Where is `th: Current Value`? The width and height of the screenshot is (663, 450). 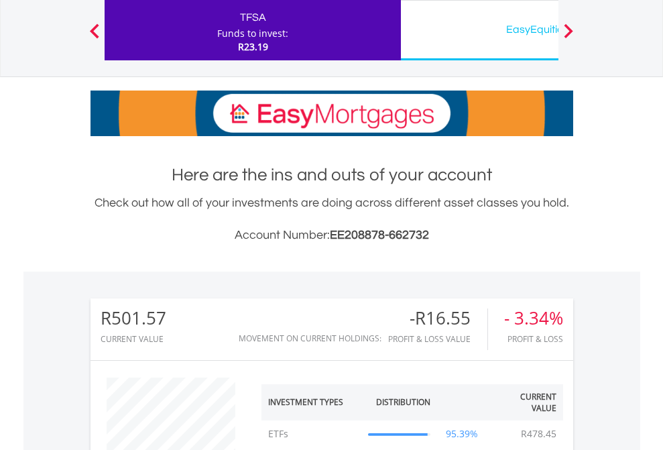
th: Current Value is located at coordinates (525, 402).